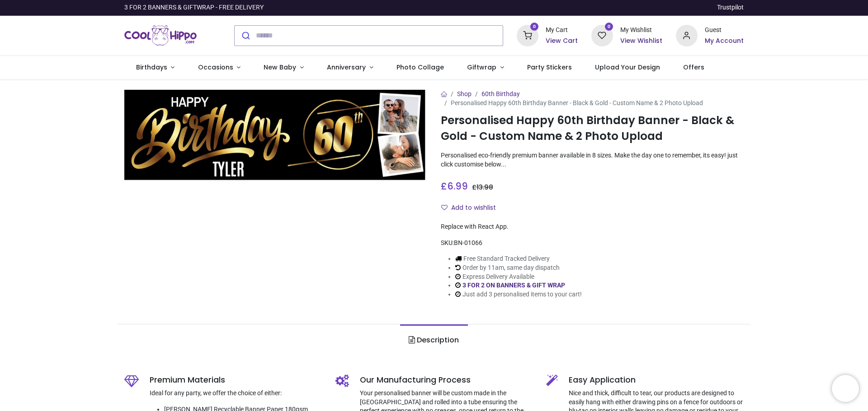 The width and height of the screenshot is (868, 411). Describe the element at coordinates (500, 94) in the screenshot. I see `a: 60th Birthday` at that location.